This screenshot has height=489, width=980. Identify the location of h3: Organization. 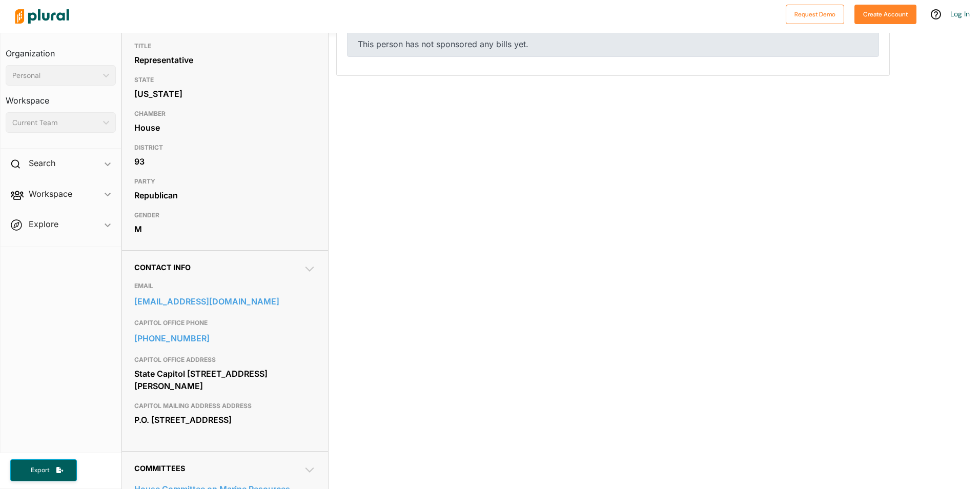
(61, 50).